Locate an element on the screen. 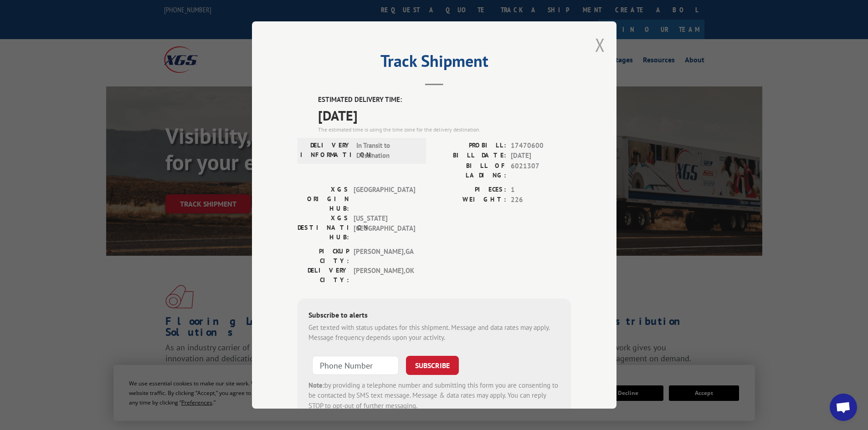 The image size is (868, 430). div: Get texted with status updates for this shipment. Message and data rates may apply. Message frequ... is located at coordinates (434, 333).